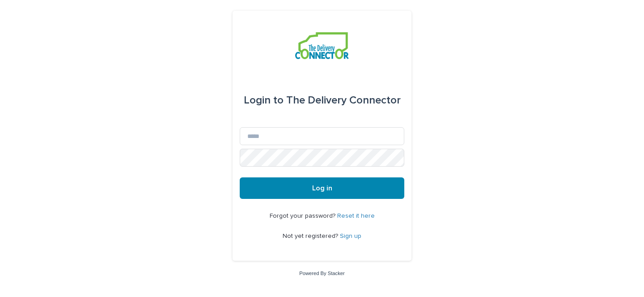 This screenshot has height=297, width=644. What do you see at coordinates (322, 45) in the screenshot?
I see `img: aCWQmA6OSGG0Kwt8cj3c` at bounding box center [322, 45].